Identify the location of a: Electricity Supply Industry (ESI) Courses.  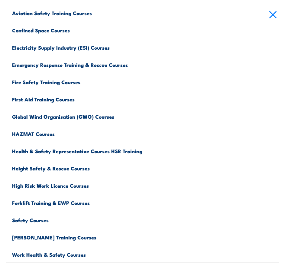
(145, 47).